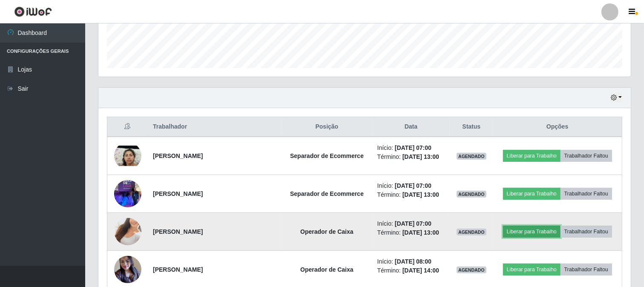 This screenshot has width=644, height=287. What do you see at coordinates (128, 194) in the screenshot?
I see `img: 1757350005231.jpeg` at bounding box center [128, 194].